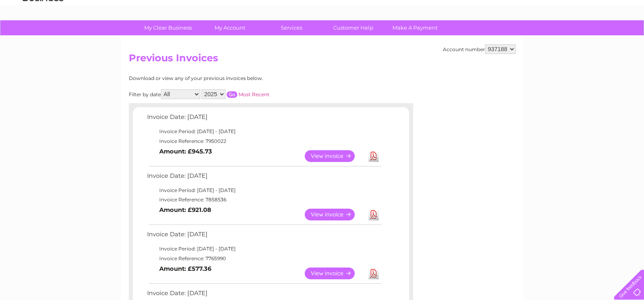 This screenshot has height=300, width=644. Describe the element at coordinates (236, 94) in the screenshot. I see `div: Filter by date` at that location.